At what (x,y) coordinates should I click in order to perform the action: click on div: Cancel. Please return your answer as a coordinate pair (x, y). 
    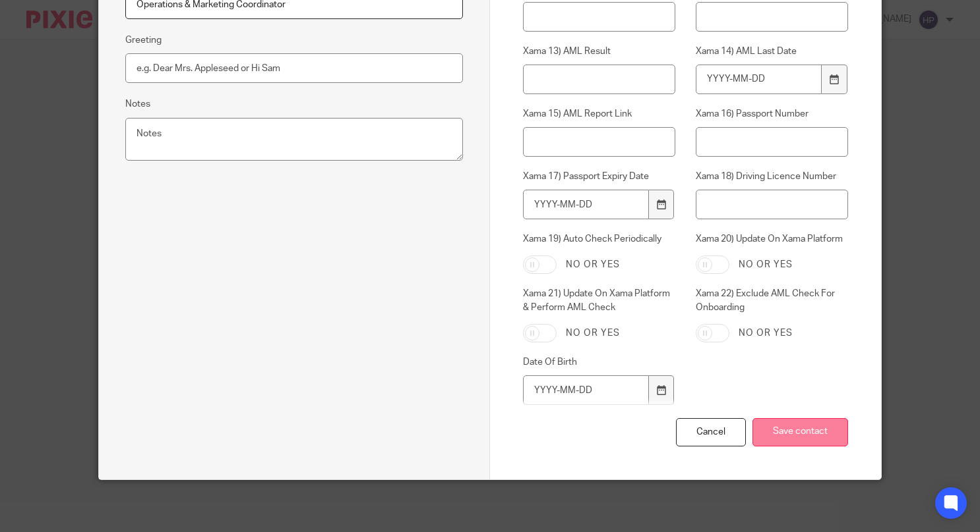
    Looking at the image, I should click on (711, 432).